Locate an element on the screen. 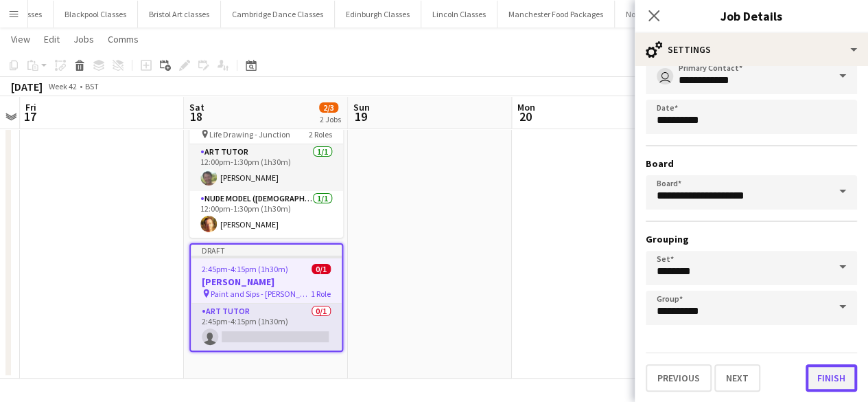 Image resolution: width=868 pixels, height=402 pixels. span: 2/3 is located at coordinates (329, 107).